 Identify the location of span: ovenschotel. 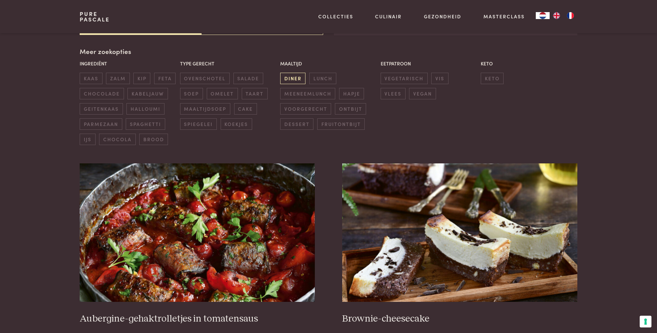
(205, 78).